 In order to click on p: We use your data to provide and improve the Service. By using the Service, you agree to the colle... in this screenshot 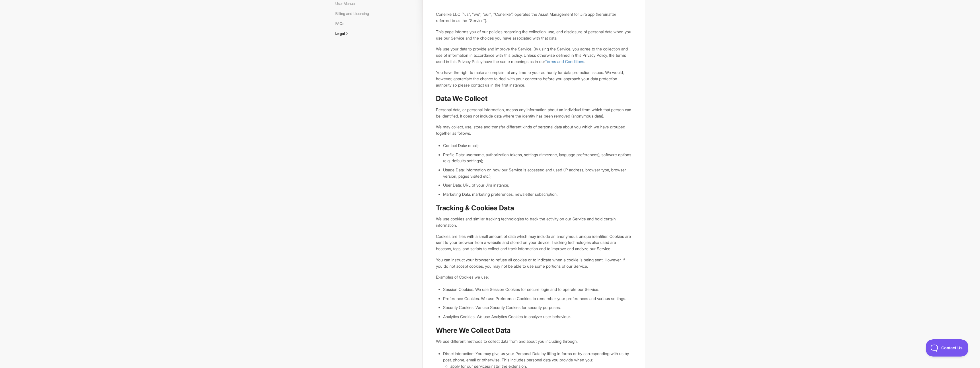, I will do `click(534, 55)`.